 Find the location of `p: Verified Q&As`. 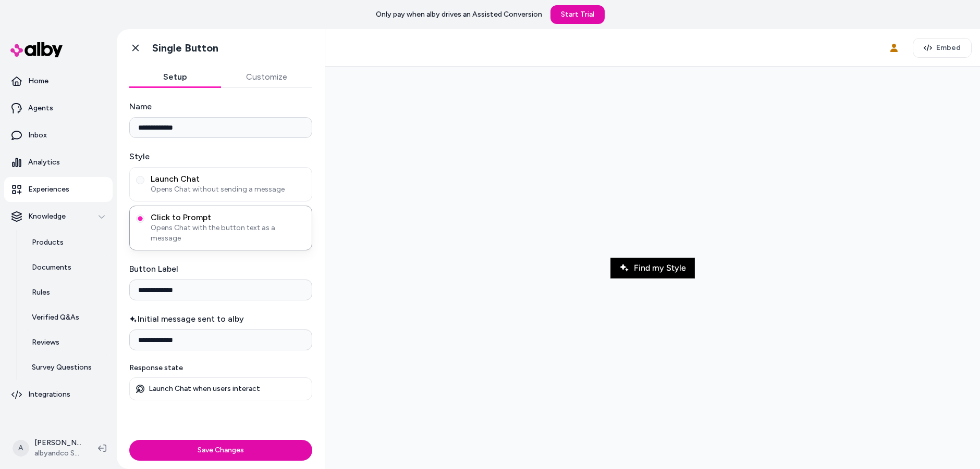

p: Verified Q&As is located at coordinates (56, 318).